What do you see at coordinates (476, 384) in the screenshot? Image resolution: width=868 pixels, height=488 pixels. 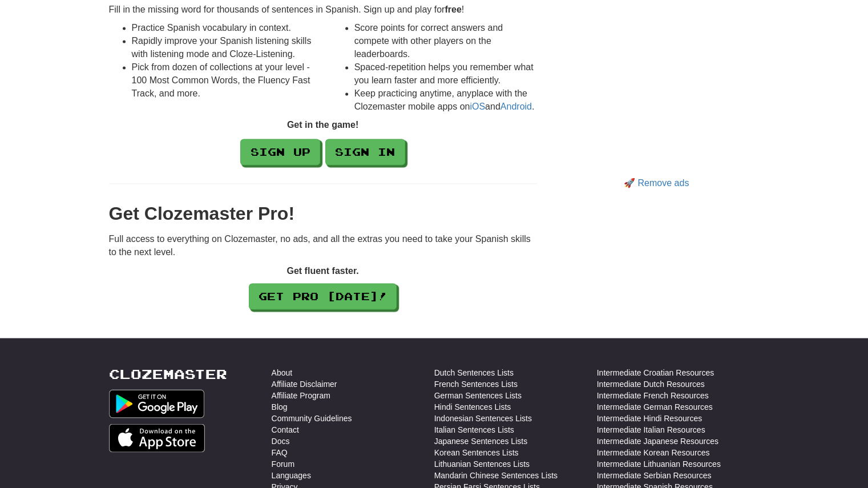 I see `a: French Sentences Lists` at bounding box center [476, 384].